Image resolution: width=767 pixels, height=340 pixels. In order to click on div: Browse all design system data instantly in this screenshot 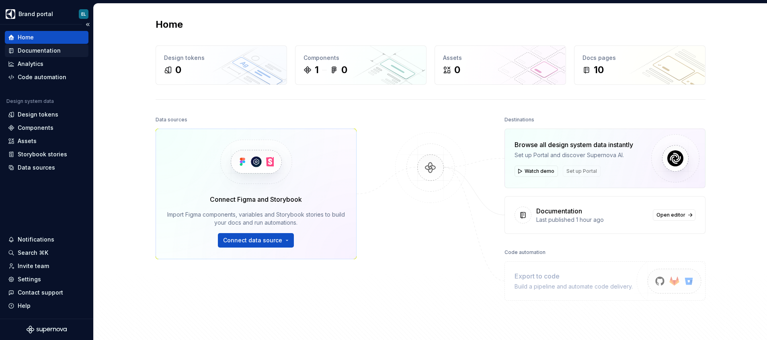, I will do `click(574, 145)`.